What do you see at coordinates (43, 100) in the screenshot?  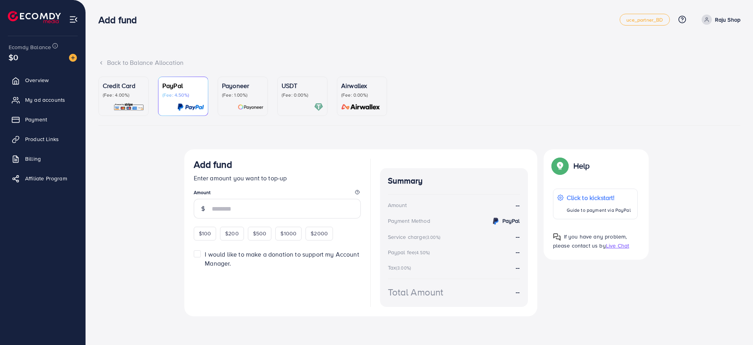 I see `a: My ad accounts` at bounding box center [43, 100].